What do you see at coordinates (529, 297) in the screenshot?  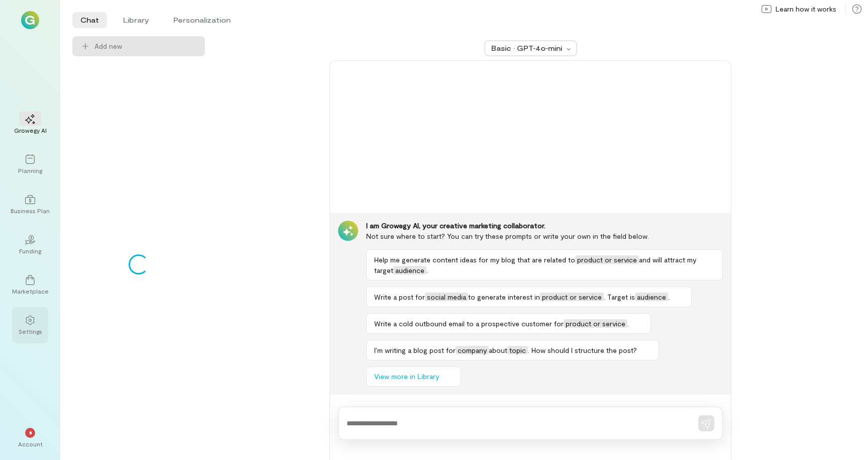 I see `button: Write a post forsocial mediato generate interest inproduct or service. Target isaudience.` at bounding box center [529, 297].